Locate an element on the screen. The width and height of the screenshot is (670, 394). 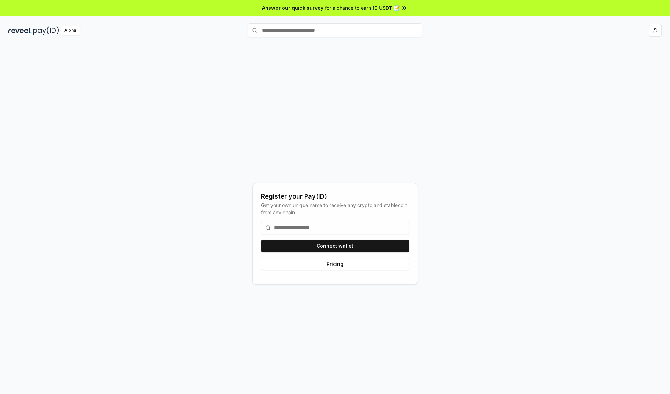
img: pay_id is located at coordinates (46, 30).